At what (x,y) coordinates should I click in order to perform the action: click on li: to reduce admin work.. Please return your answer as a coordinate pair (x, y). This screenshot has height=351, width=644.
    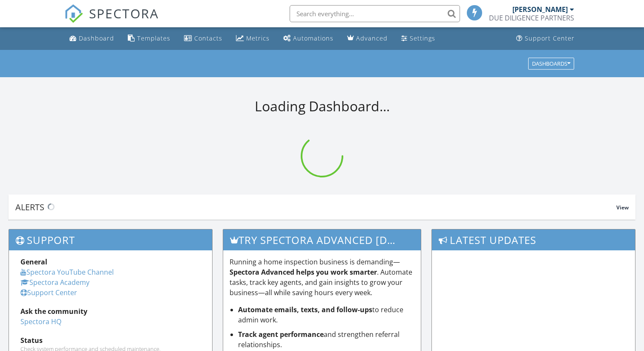
    Looking at the image, I should click on (326, 315).